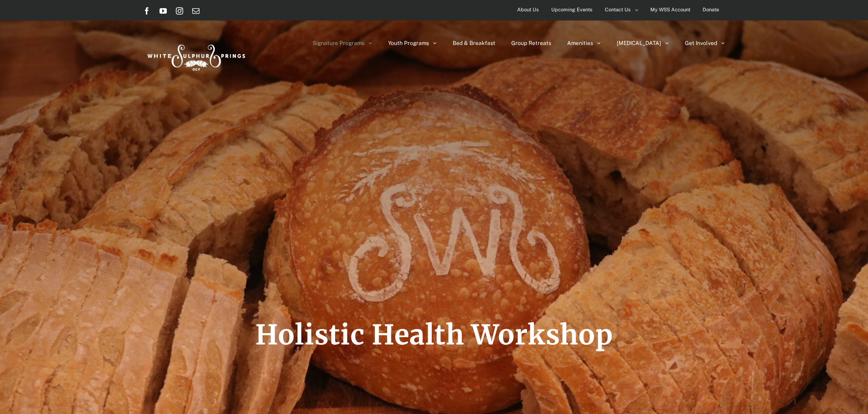  Describe the element at coordinates (670, 10) in the screenshot. I see `span: My WSS Account` at that location.